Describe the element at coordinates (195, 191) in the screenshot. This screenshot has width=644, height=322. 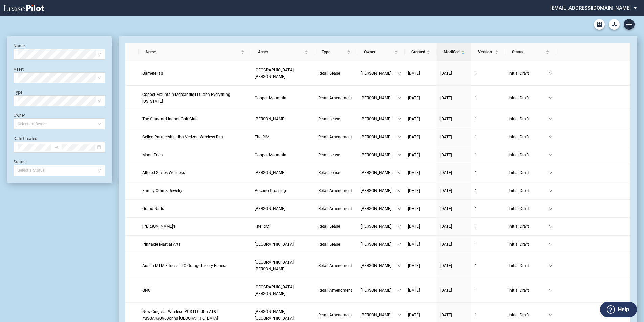
I see `a: Family Coin & Jewelry` at that location.